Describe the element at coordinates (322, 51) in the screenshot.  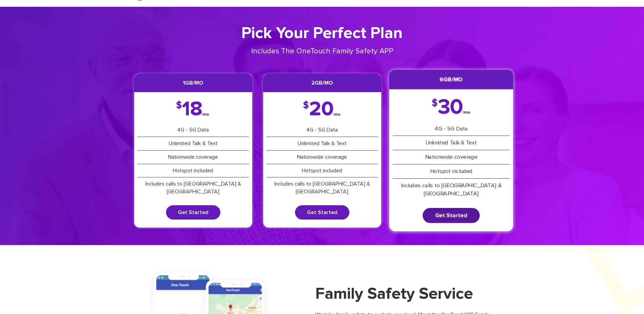
I see `p: Includes The OneTouch Family Safety APP` at that location.